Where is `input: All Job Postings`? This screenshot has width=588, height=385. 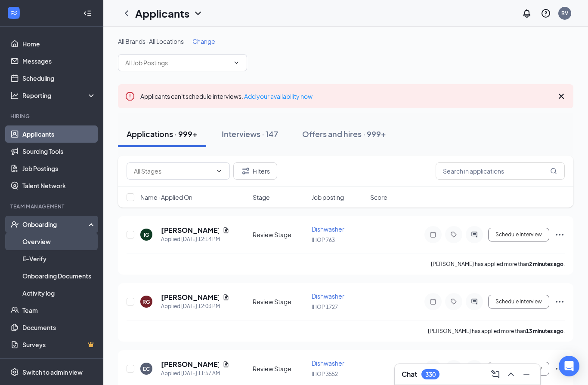 input: All Job Postings is located at coordinates (177, 63).